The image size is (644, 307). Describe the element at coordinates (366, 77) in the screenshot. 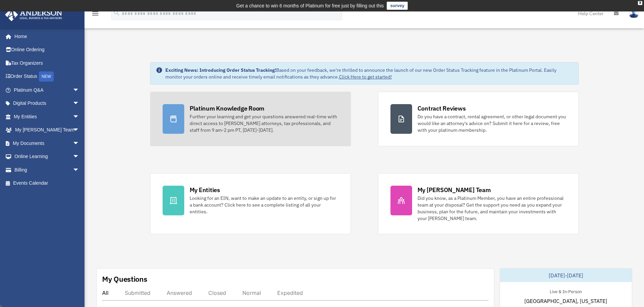

I see `a: Click Here to get started!` at that location.